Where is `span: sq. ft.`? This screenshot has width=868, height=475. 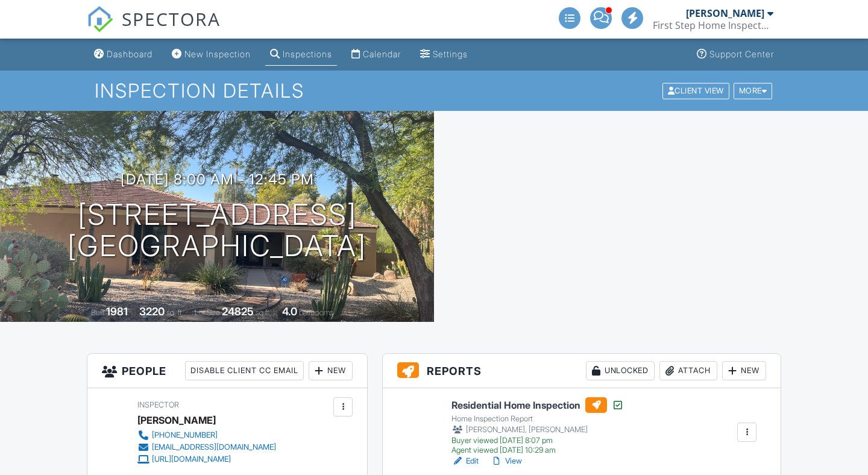
span: sq. ft. is located at coordinates (175, 313).